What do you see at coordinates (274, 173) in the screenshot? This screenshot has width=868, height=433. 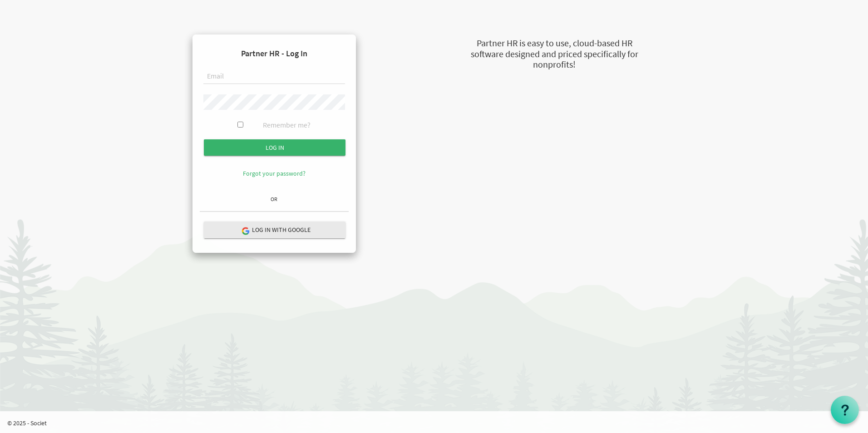 I see `a: Forgot your password?` at bounding box center [274, 173].